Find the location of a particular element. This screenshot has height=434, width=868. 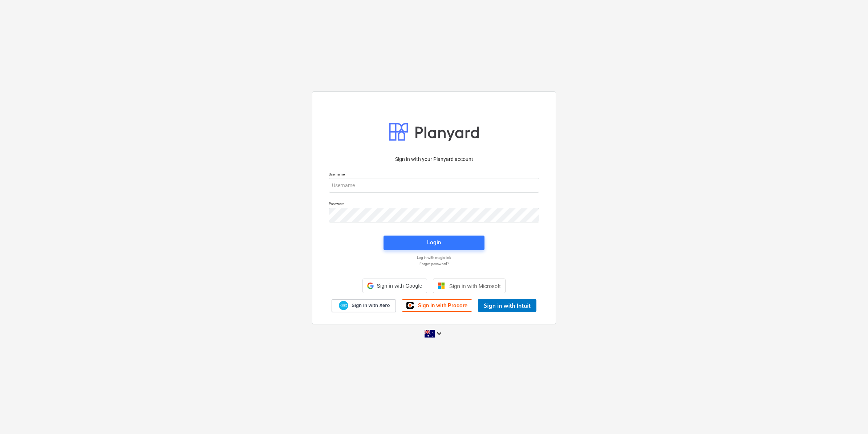

p: Username is located at coordinates (434, 175).